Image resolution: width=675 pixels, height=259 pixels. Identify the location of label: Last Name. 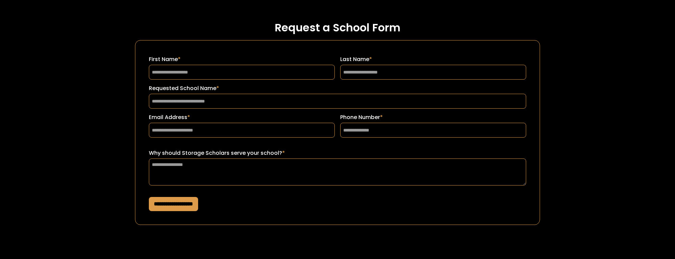
(433, 59).